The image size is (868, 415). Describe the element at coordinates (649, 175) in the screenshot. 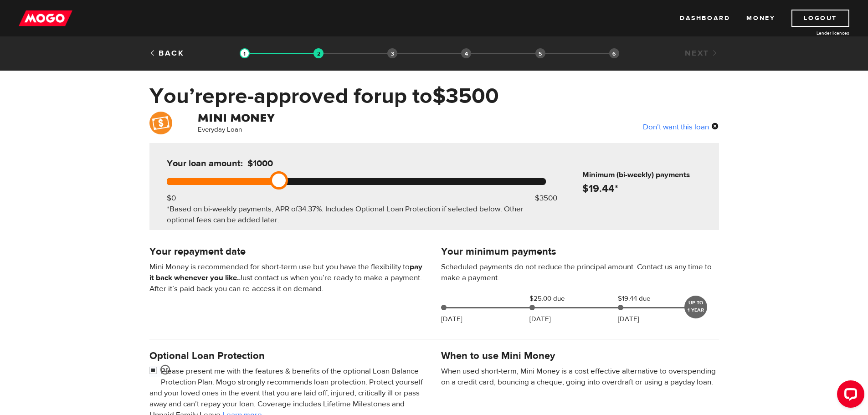

I see `h6: Minimum (bi-weekly) payments` at that location.